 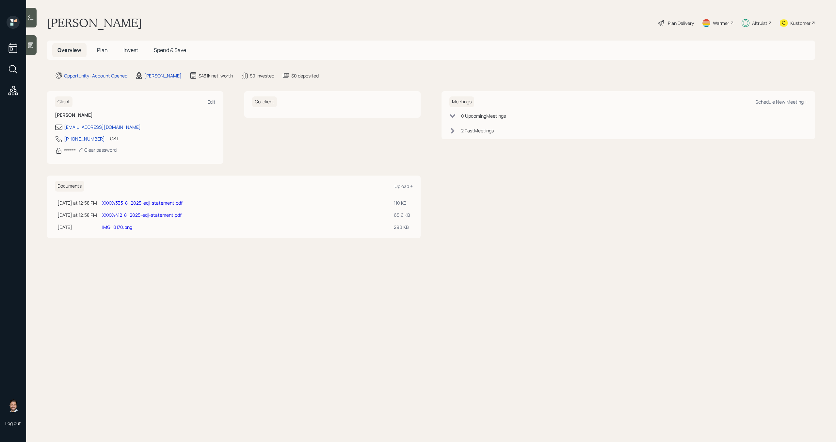 I want to click on div: Altruist, so click(x=760, y=23).